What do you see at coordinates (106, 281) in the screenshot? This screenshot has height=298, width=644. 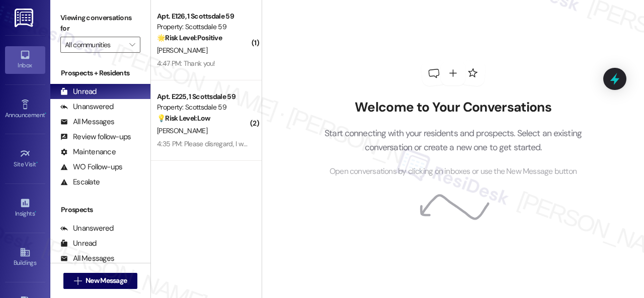 I see `span: New Message` at bounding box center [106, 281].